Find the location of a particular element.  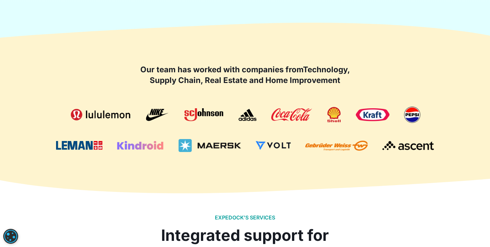

img: Maersk Logo is located at coordinates (210, 145).